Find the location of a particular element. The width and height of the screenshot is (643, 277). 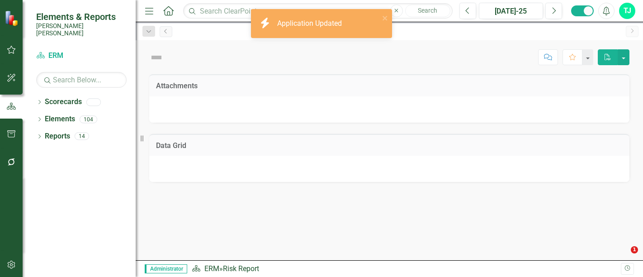

input: Search Below... is located at coordinates (81, 80).